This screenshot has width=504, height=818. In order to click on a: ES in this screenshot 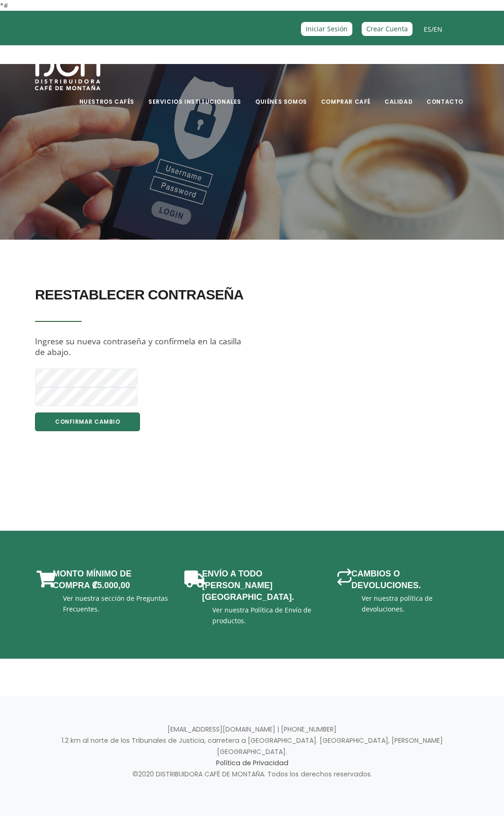, I will do `click(427, 29)`.